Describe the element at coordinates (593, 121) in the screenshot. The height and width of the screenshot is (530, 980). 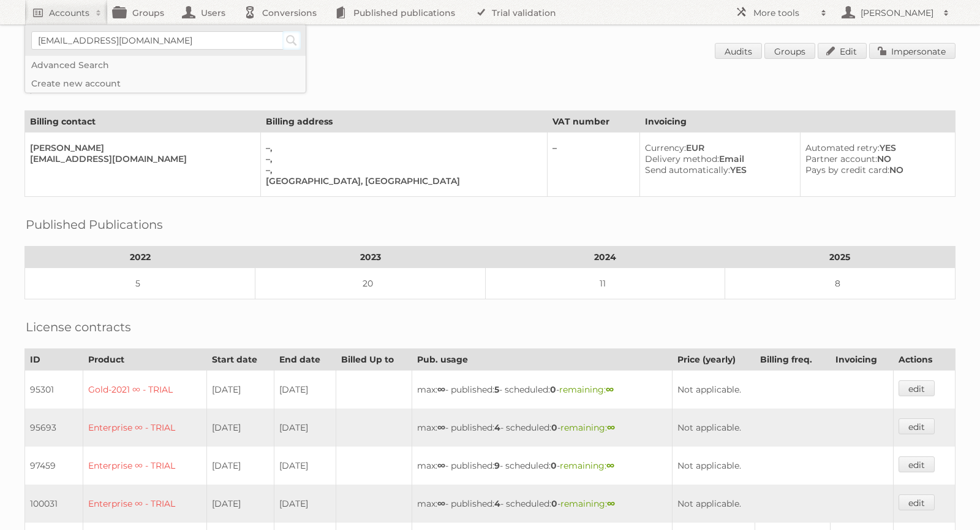
I see `th: VAT number` at that location.